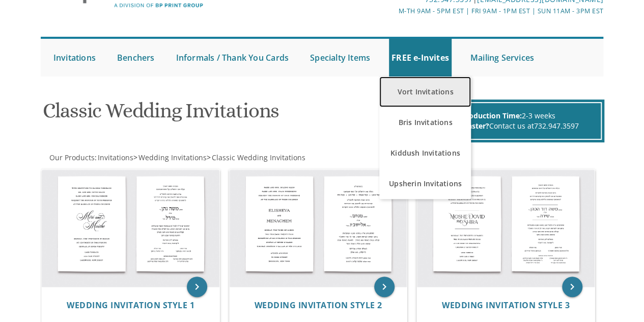 Image resolution: width=644 pixels, height=322 pixels. What do you see at coordinates (420, 58) in the screenshot?
I see `a: FREE e-Invites` at bounding box center [420, 58].